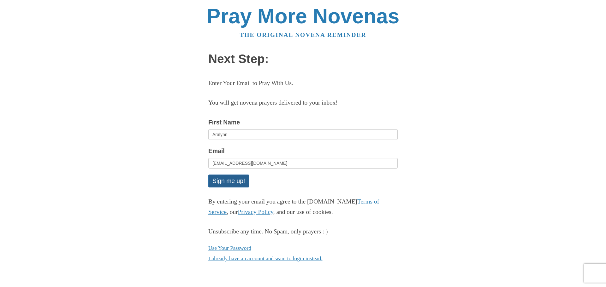  Describe the element at coordinates (224, 122) in the screenshot. I see `label: First Name` at that location.